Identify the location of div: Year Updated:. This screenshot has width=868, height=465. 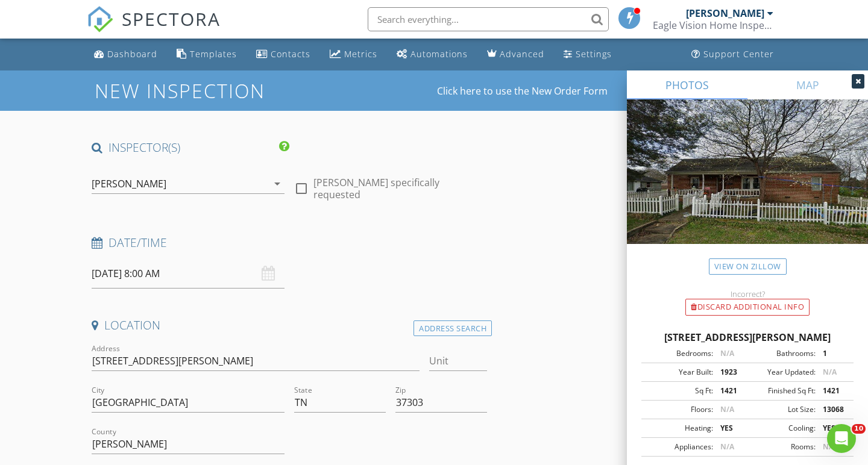
(781, 373).